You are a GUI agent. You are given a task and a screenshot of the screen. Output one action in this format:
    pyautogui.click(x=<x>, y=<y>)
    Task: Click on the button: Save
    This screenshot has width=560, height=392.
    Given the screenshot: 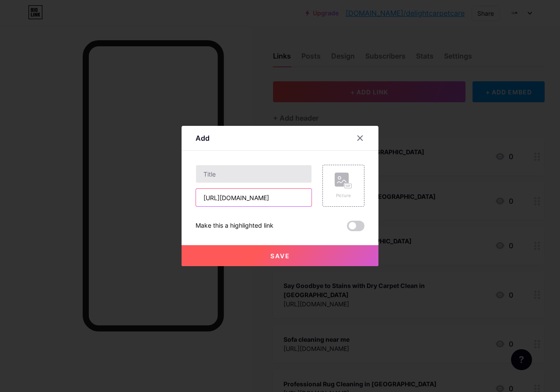 What is the action you would take?
    pyautogui.click(x=280, y=256)
    